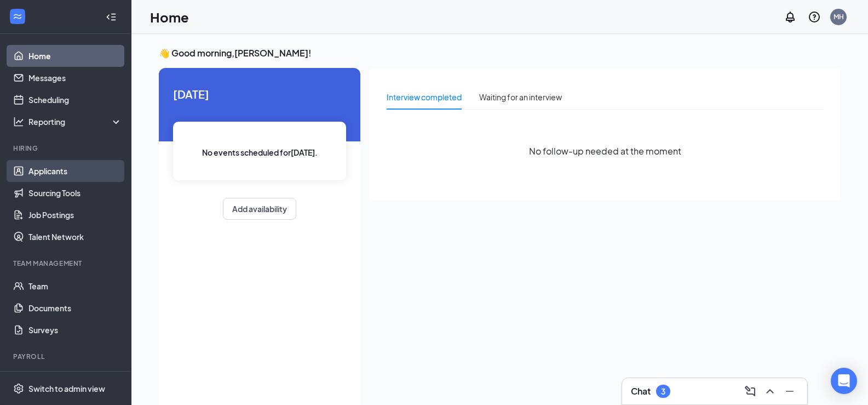  Describe the element at coordinates (814, 17) in the screenshot. I see `svg: QuestionInfo` at that location.